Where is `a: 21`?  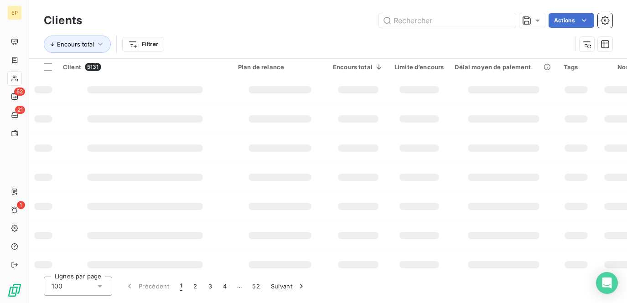 a: 21 is located at coordinates (14, 115).